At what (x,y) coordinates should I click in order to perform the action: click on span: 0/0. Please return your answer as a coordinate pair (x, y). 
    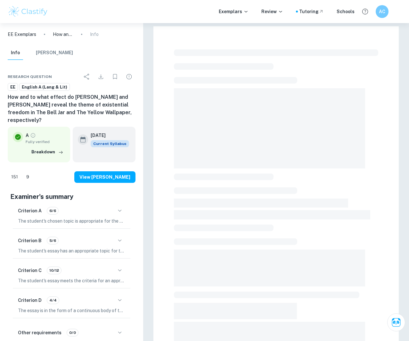
    Looking at the image, I should click on (72, 332).